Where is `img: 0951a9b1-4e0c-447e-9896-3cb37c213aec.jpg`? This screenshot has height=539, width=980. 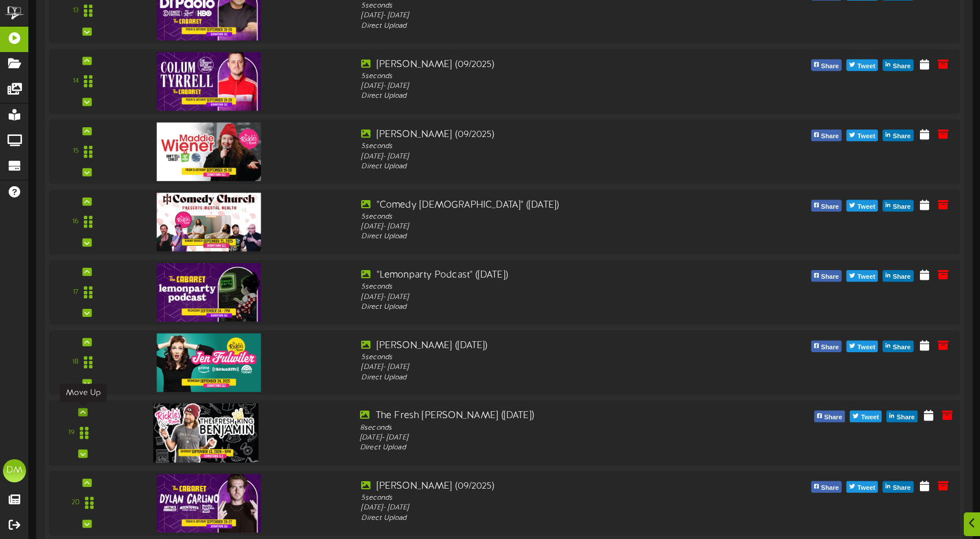 img: 0951a9b1-4e0c-447e-9896-3cb37c213aec.jpg is located at coordinates (209, 362).